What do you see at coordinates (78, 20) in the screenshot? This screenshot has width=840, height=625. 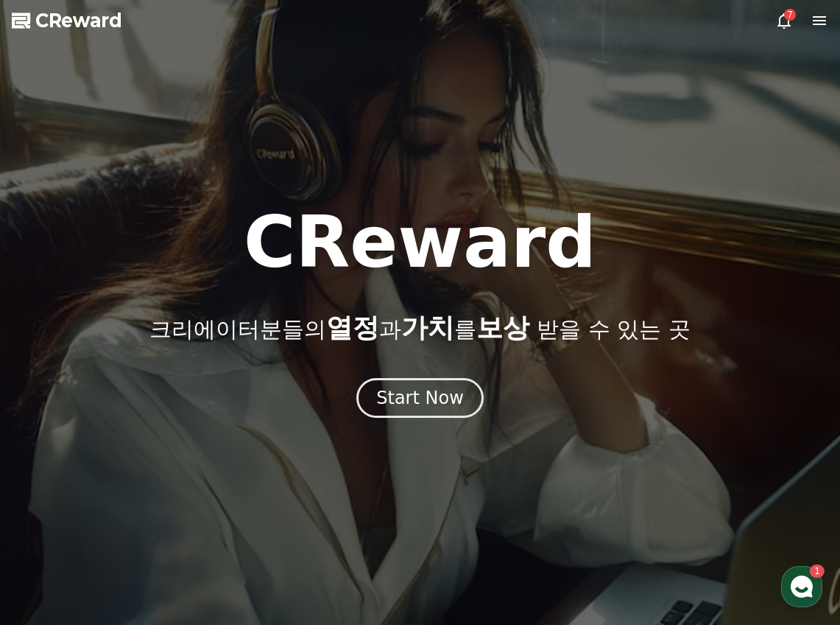 I see `span: CReward` at bounding box center [78, 20].